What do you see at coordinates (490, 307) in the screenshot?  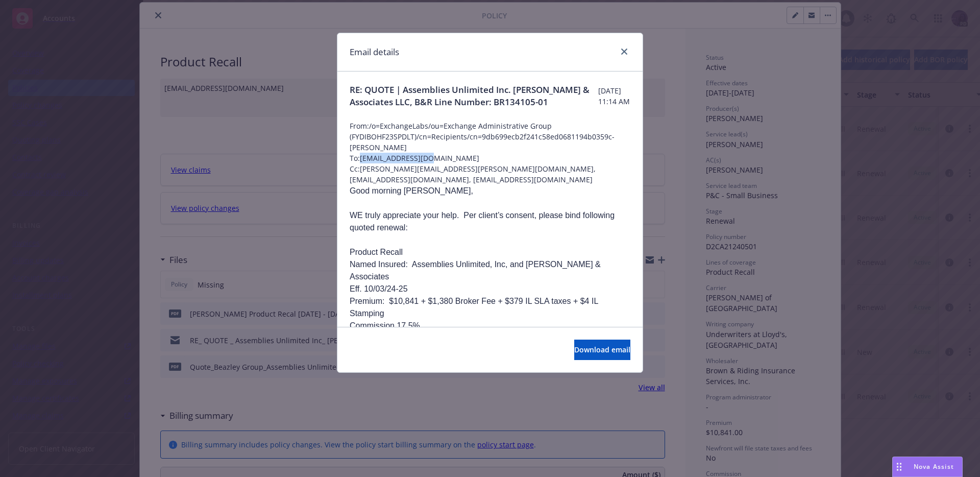 I see `p: Premium: $10,841 + $1,380 Broker Fee + $379 IL SLA taxes + $4 IL Stamping` at bounding box center [490, 307].